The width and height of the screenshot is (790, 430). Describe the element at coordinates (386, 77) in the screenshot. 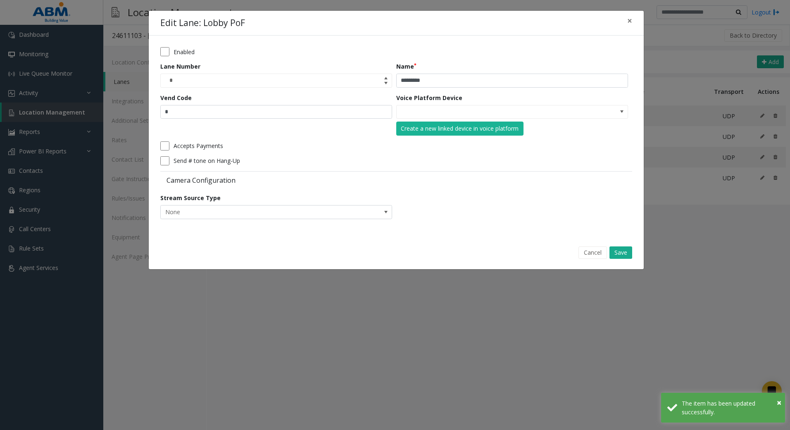

I see `span: Increase value` at that location.